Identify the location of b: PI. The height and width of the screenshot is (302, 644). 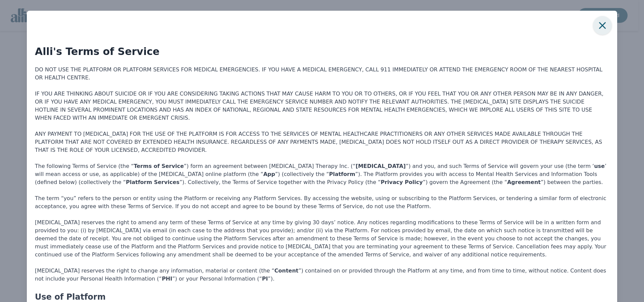
(265, 279).